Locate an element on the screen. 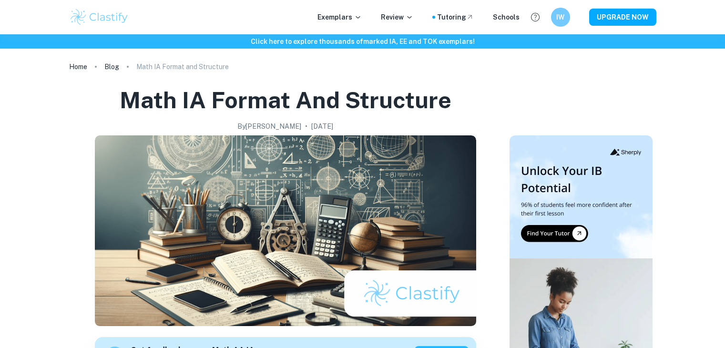 Image resolution: width=725 pixels, height=348 pixels. div: Schools is located at coordinates (506, 17).